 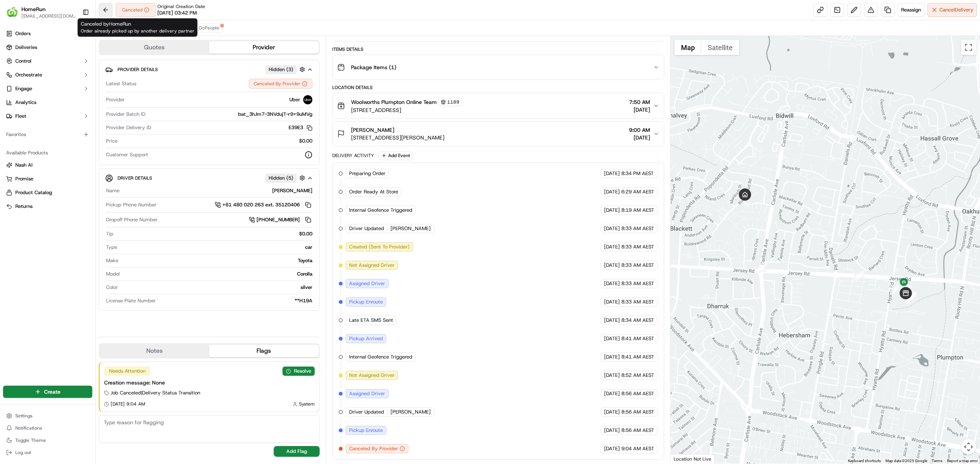 I want to click on span: Orders, so click(x=23, y=33).